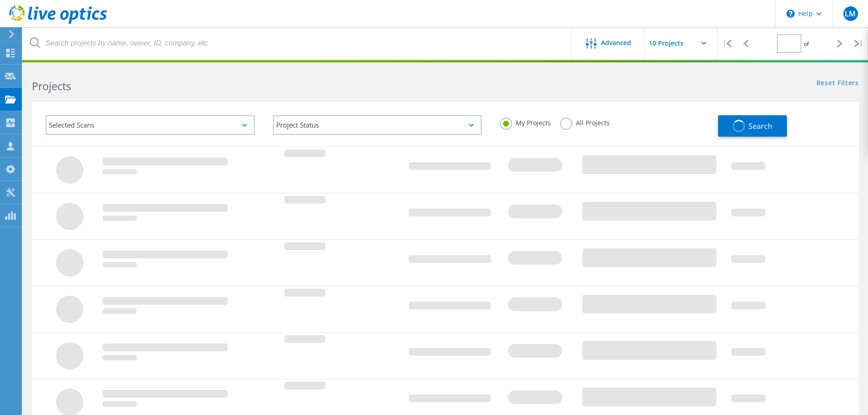 Image resolution: width=868 pixels, height=415 pixels. What do you see at coordinates (752, 126) in the screenshot?
I see `button: Search` at bounding box center [752, 126].